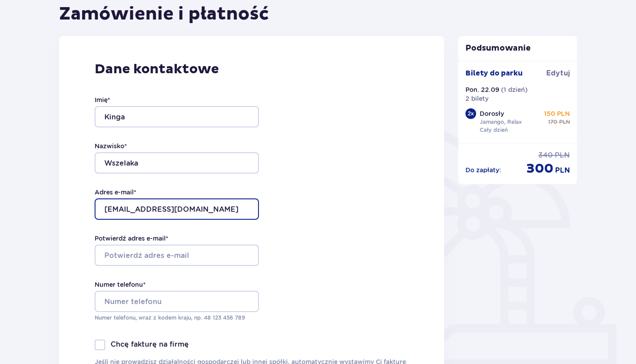  Describe the element at coordinates (120, 285) in the screenshot. I see `label: Numer telefonu *` at that location.